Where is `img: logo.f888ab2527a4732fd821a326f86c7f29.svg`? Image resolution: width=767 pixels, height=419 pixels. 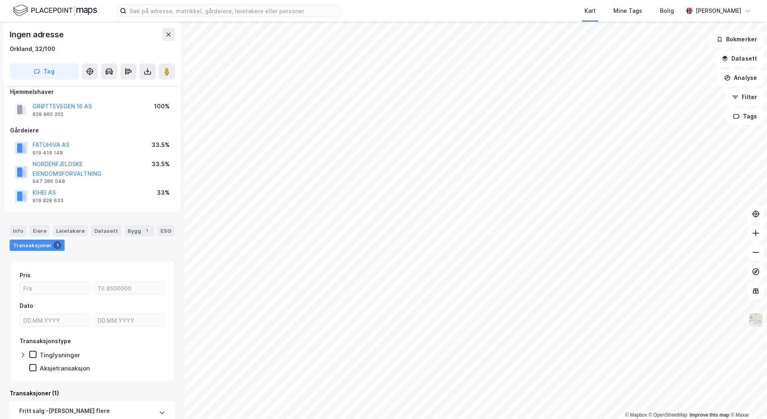 img: logo.f888ab2527a4732fd821a326f86c7f29.svg is located at coordinates (55, 10).